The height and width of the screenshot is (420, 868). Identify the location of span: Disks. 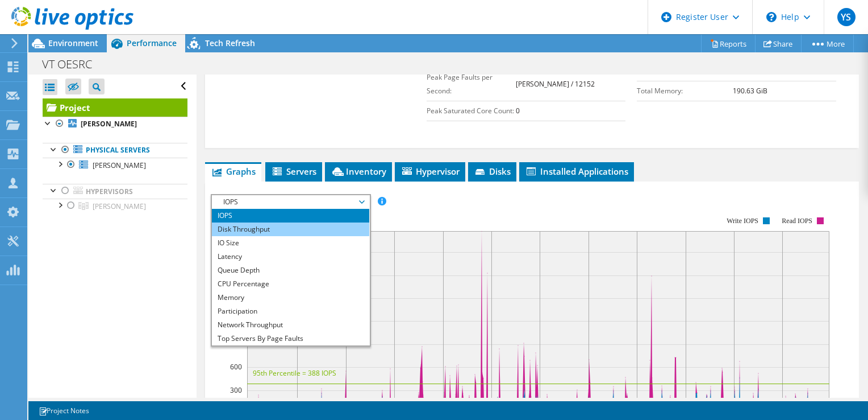
(491, 171).